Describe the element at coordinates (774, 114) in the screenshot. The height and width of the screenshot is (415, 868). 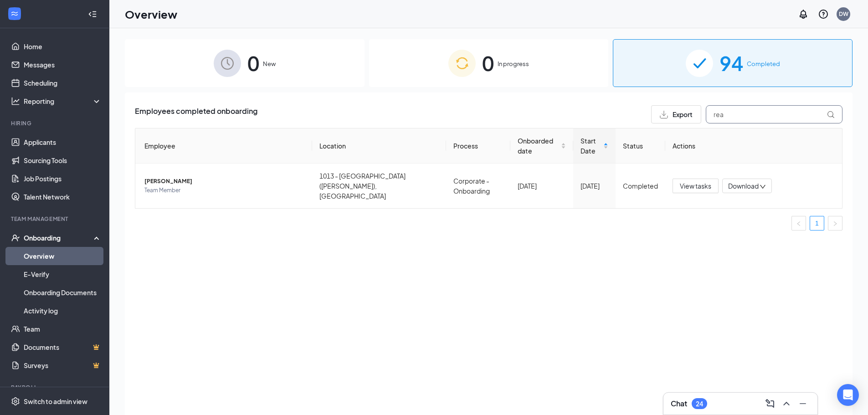
I see `input: Search by Name, Job Posting, or Process` at that location.